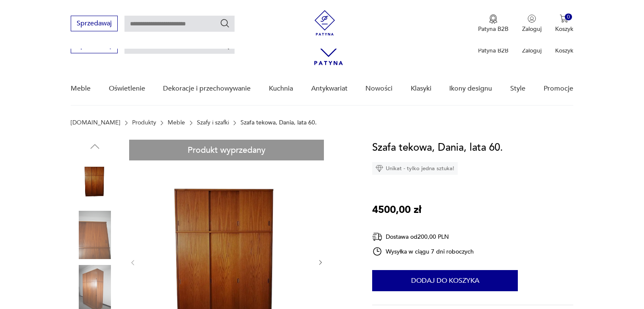  Describe the element at coordinates (377, 236) in the screenshot. I see `img: Ikona dostawy` at that location.